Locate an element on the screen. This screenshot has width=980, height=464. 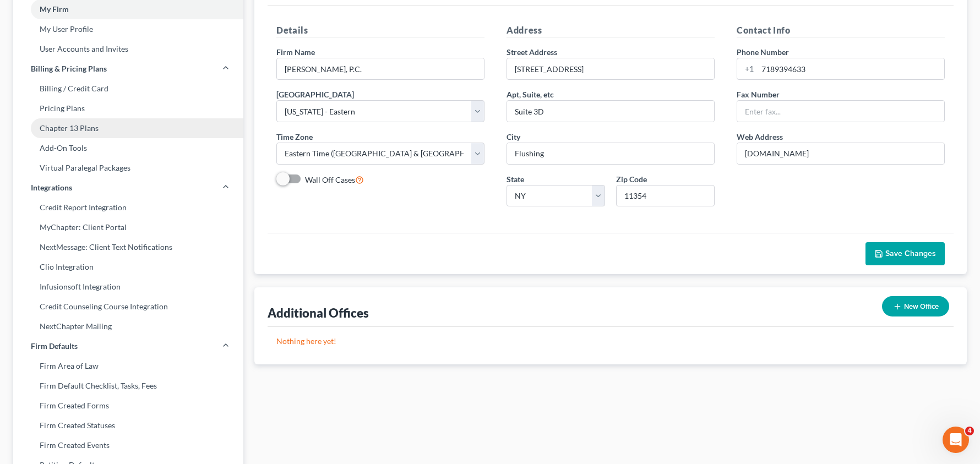
a: Firm Default Checklist, Tasks, Fees is located at coordinates (128, 386).